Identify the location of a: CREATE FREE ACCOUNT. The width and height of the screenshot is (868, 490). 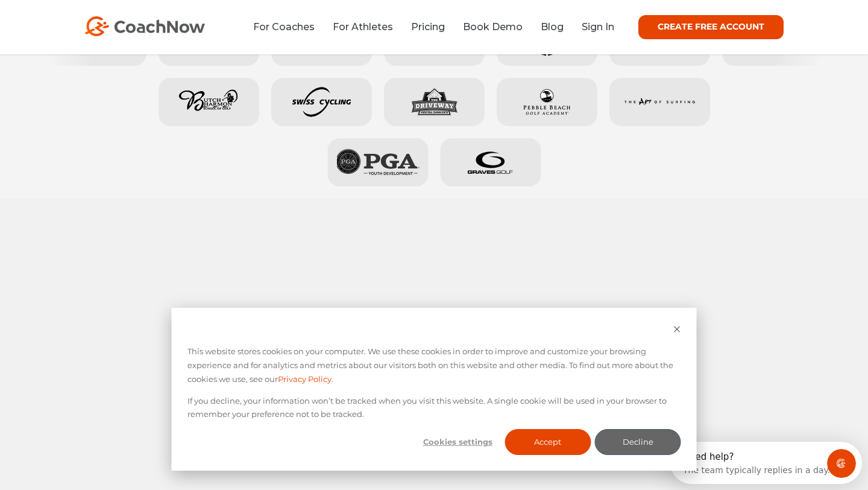
(711, 27).